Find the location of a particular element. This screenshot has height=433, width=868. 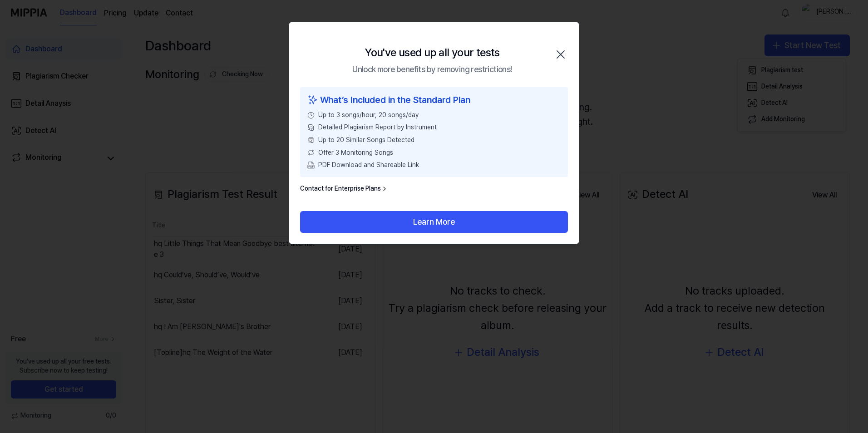

span: Detailed Plagiarism Report by Instrument is located at coordinates (378, 128).